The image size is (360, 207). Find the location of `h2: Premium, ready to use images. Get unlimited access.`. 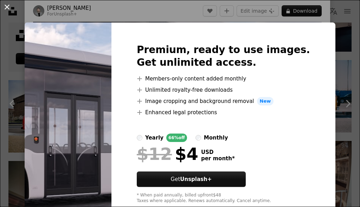

h2: Premium, ready to use images. Get unlimited access. is located at coordinates (223, 56).